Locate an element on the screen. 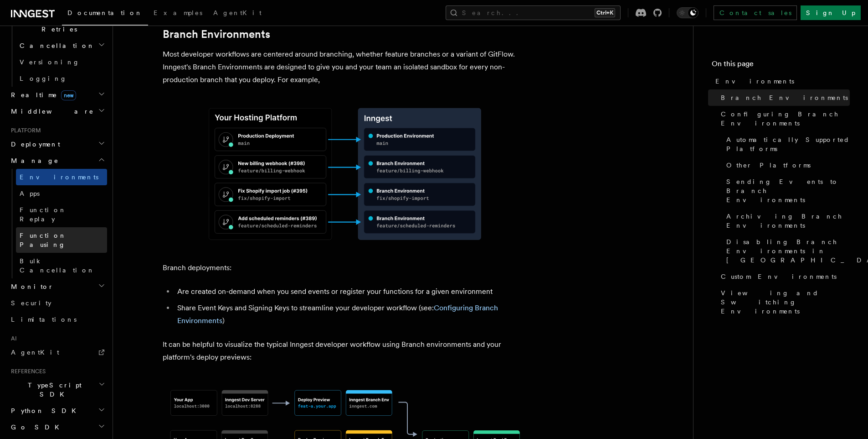 The width and height of the screenshot is (868, 439). span: Monitor is located at coordinates (31, 286).